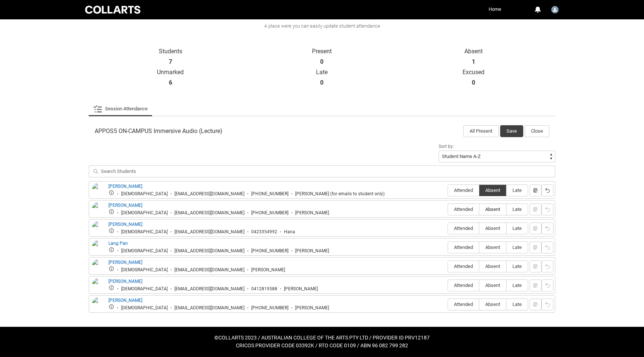 The width and height of the screenshot is (644, 357). I want to click on button: Notes, so click(535, 191).